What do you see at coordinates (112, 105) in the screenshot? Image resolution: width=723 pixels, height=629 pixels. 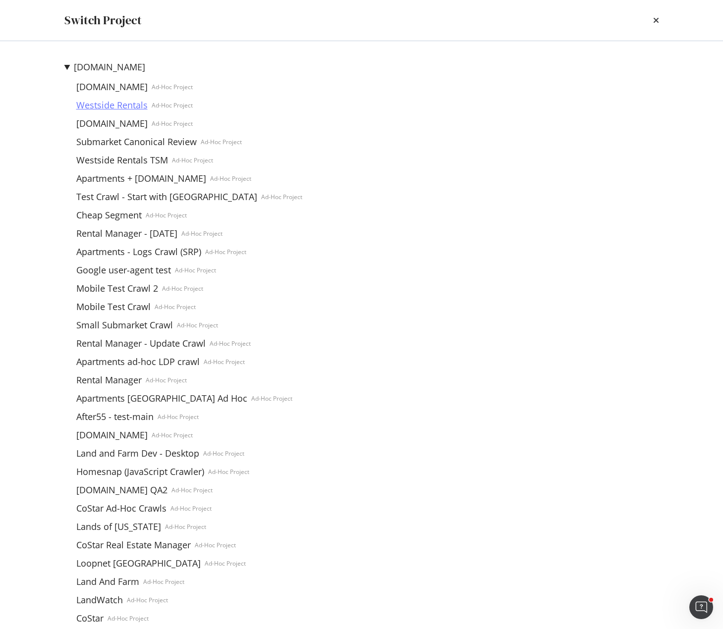 I see `a: Westside Rentals` at bounding box center [112, 105].